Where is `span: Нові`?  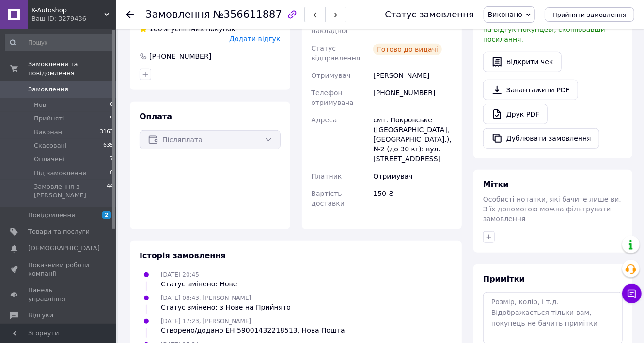
span: Нові is located at coordinates (41, 105).